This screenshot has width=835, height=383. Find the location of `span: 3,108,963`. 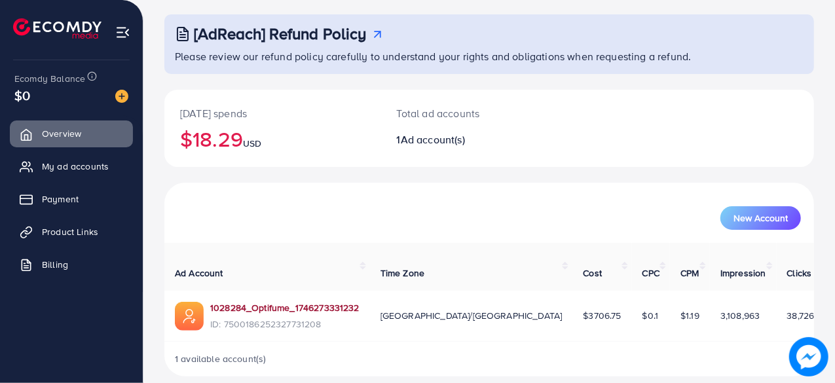

span: 3,108,963 is located at coordinates (740, 316).